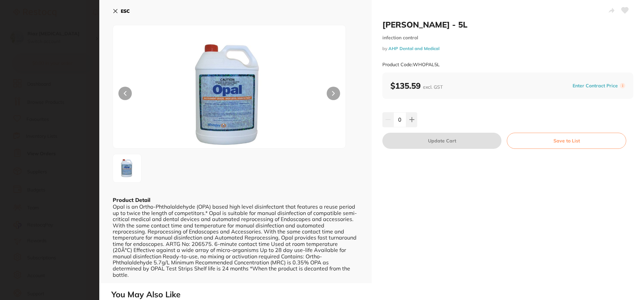 Image resolution: width=644 pixels, height=300 pixels. Describe the element at coordinates (125, 11) in the screenshot. I see `b: ESC` at that location.